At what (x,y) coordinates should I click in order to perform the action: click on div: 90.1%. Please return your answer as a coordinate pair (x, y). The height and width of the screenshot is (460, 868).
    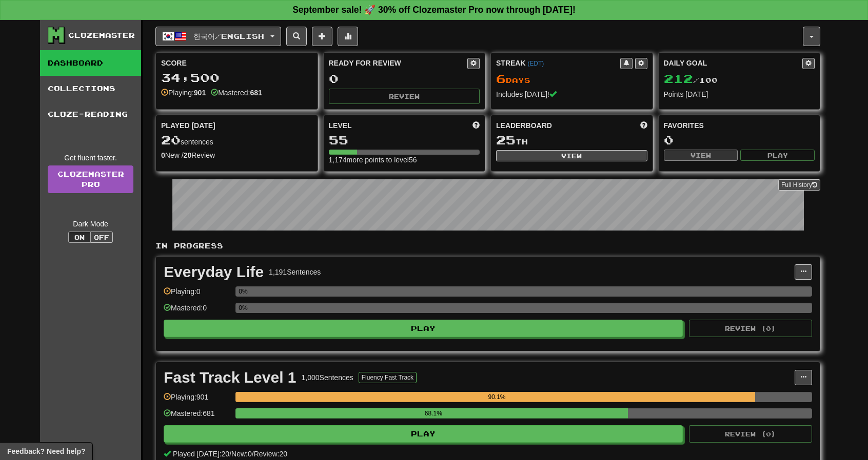
    Looking at the image, I should click on (497, 397).